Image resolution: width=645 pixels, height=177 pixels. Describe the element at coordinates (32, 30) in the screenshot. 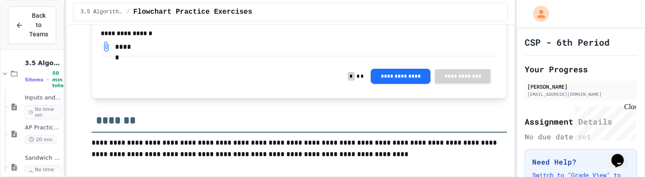

I see `div: Chat with us now!Close` at that location.